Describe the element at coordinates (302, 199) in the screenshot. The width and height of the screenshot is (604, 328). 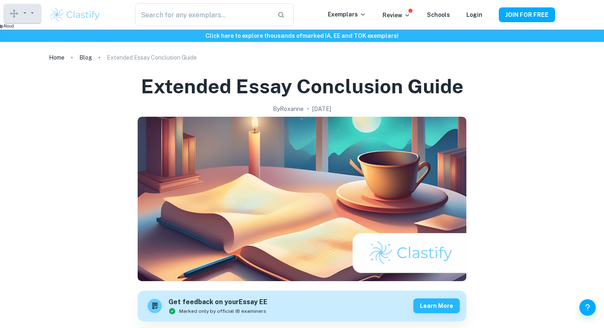
I see `img: Extended Essay Conclusion Guide cover image` at that location.